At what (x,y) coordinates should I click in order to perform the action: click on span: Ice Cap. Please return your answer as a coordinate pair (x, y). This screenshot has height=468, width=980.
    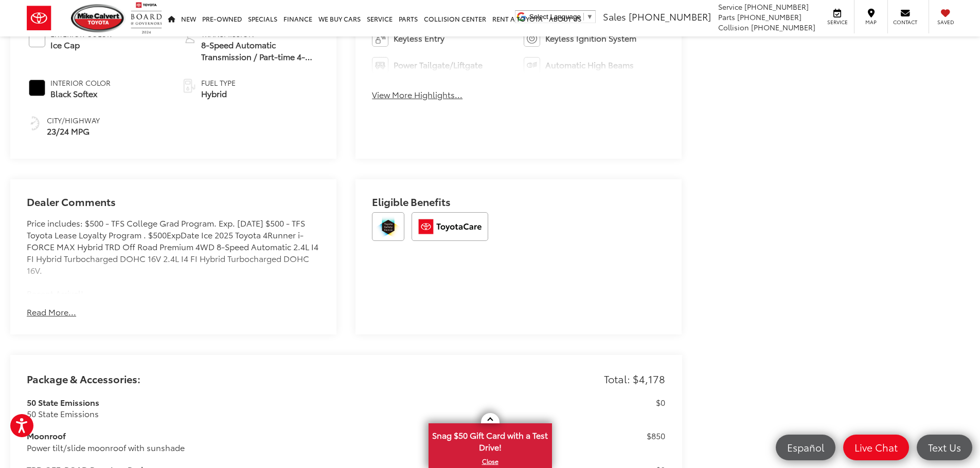
    Looking at the image, I should click on (81, 45).